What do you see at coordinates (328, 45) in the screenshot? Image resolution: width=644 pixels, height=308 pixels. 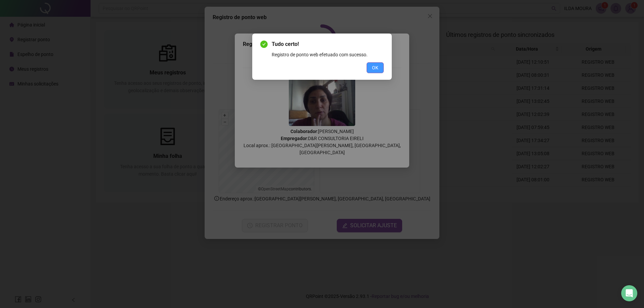 I see `span: Tudo certo!` at bounding box center [328, 45].